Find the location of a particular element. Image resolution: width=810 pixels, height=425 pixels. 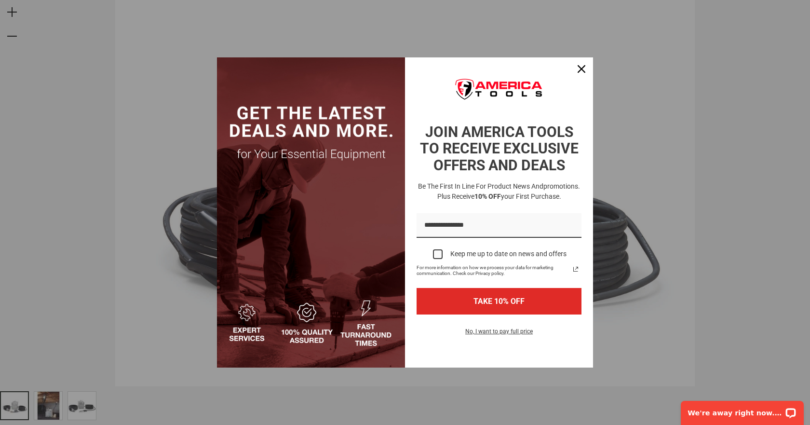

p: We're away right now. Please check back later! is located at coordinates (61, 18).